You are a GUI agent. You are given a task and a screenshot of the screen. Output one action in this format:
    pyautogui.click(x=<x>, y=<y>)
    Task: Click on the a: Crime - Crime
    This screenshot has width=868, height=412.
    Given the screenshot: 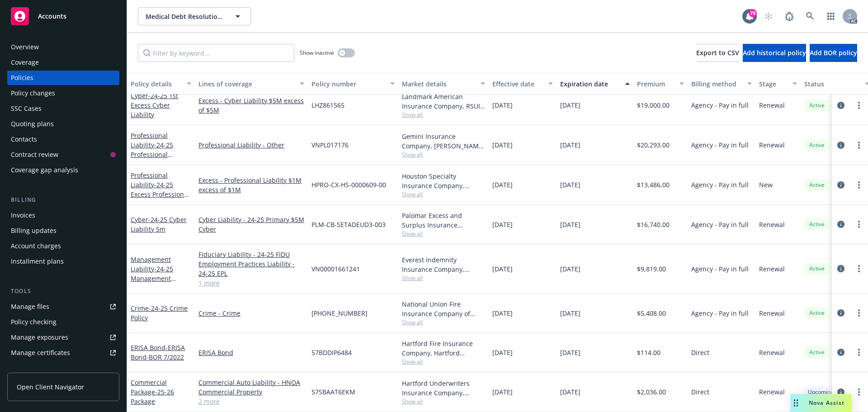 What is the action you would take?
    pyautogui.click(x=251, y=313)
    